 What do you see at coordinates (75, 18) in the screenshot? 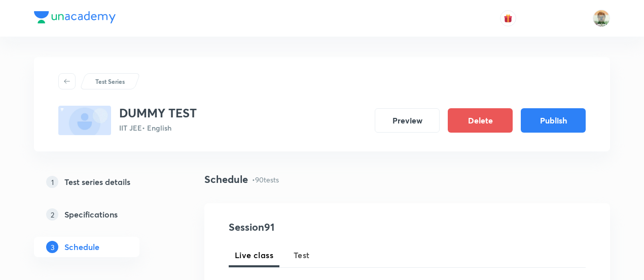
I see `a: Company Logo` at bounding box center [75, 18].